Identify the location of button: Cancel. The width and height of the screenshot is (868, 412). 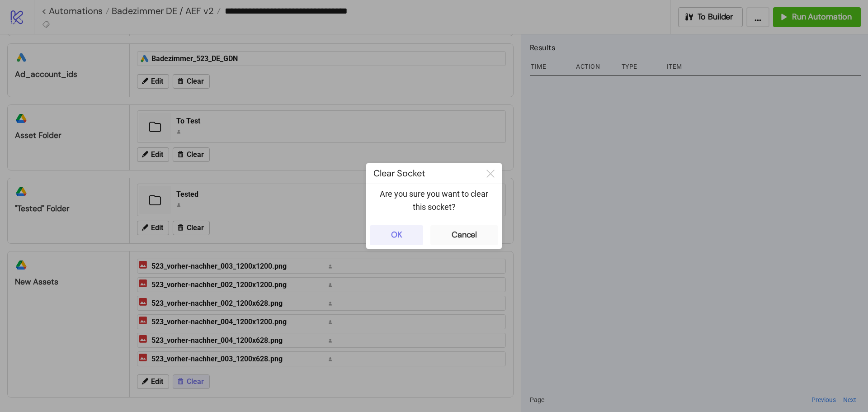
(464, 235).